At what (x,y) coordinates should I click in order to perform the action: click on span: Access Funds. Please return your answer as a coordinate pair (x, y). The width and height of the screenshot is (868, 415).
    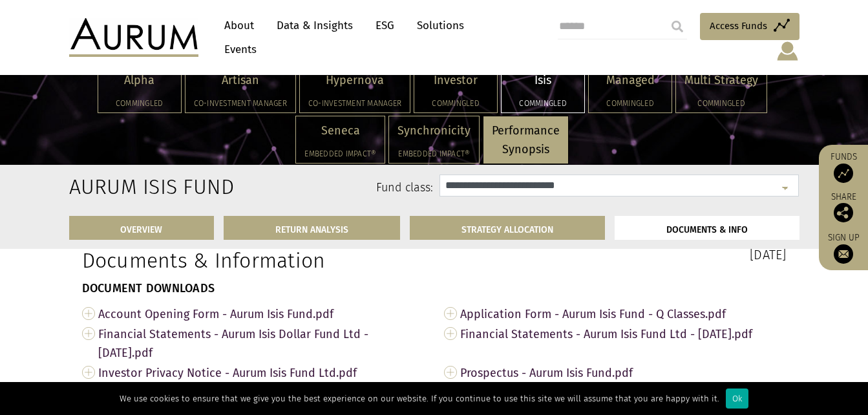
    Looking at the image, I should click on (738, 26).